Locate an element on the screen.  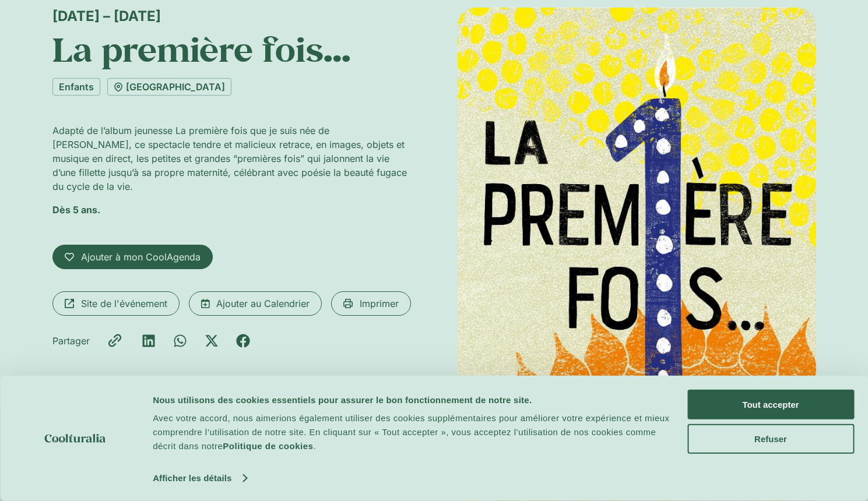
strong: Dès 5 ans. is located at coordinates (76, 210).